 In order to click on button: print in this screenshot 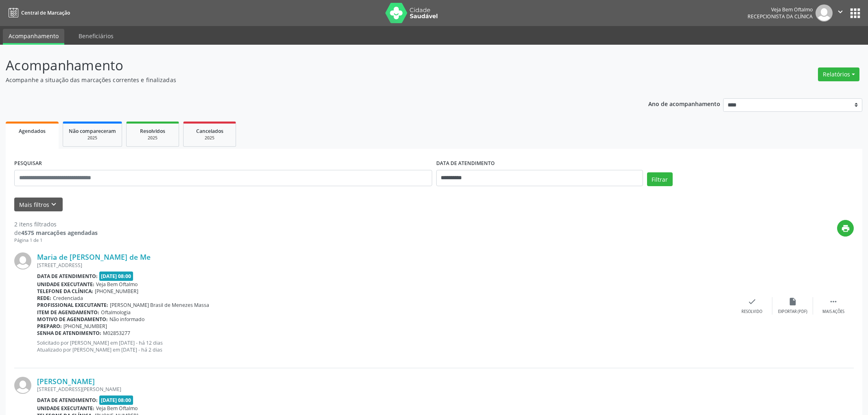, I will do `click(845, 228)`.